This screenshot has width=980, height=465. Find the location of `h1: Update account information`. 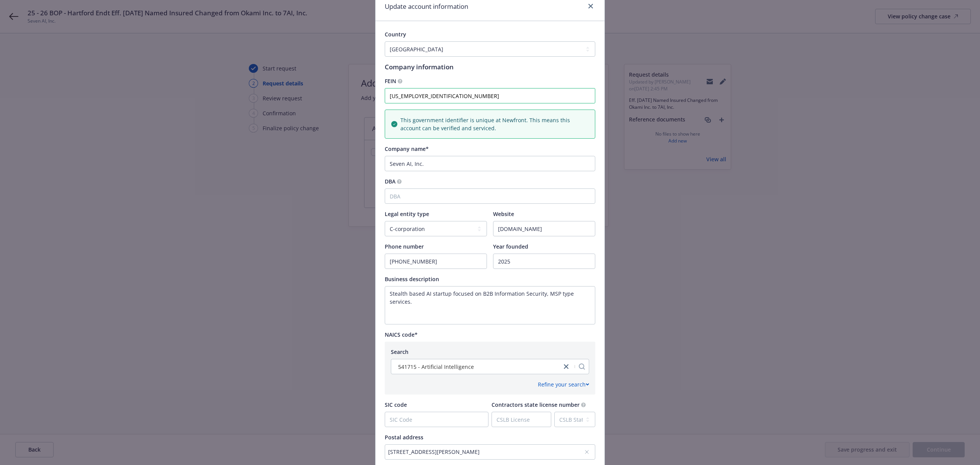

h1: Update account information is located at coordinates (427, 7).